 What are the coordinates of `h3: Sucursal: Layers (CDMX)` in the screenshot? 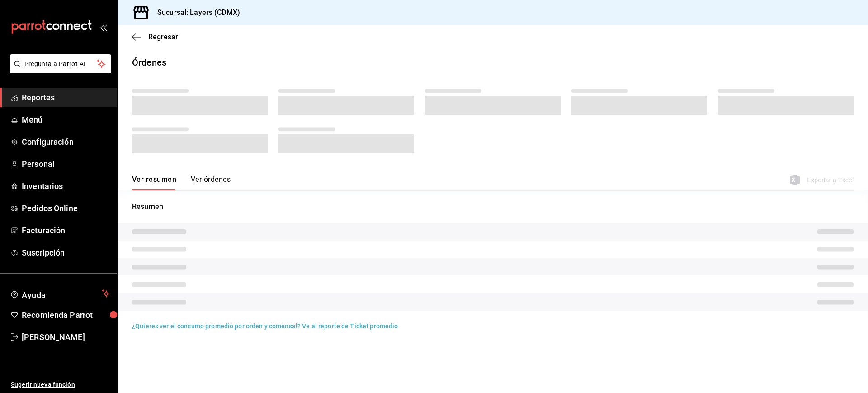 It's located at (195, 12).